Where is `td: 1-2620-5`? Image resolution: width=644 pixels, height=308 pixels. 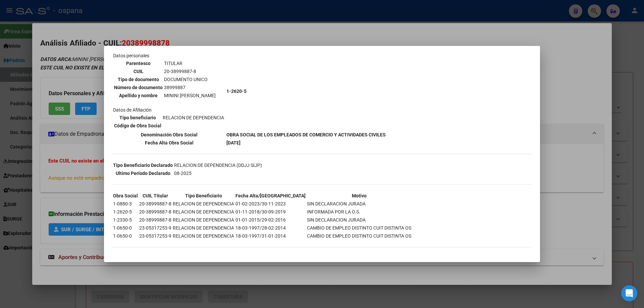 td: 1-2620-5 is located at coordinates (125, 212).